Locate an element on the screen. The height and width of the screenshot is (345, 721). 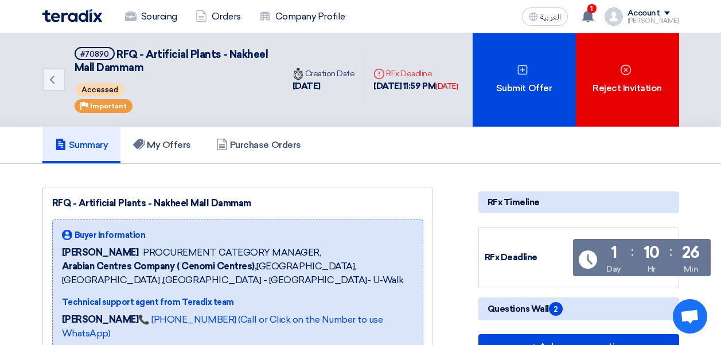
span: RFQ - Artificial Plants - Nakheel Mall Dammam is located at coordinates (172, 61).